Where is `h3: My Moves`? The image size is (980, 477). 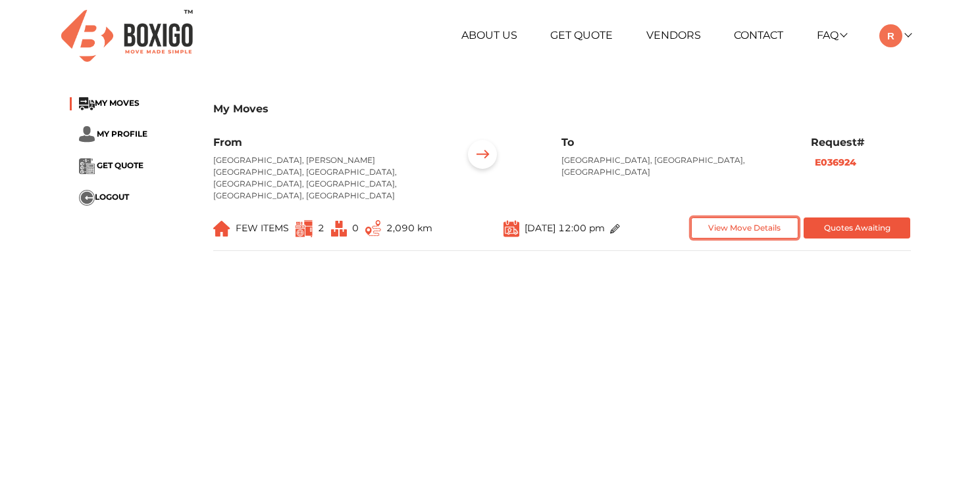 h3: My Moves is located at coordinates (562, 108).